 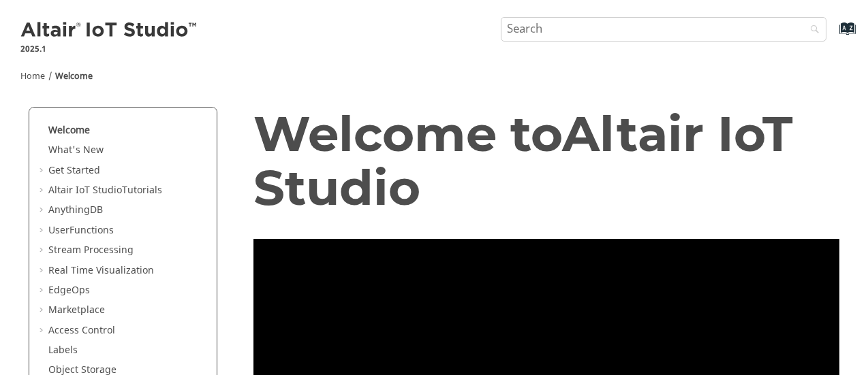 I want to click on span: Expand AnythingDB, so click(x=43, y=211).